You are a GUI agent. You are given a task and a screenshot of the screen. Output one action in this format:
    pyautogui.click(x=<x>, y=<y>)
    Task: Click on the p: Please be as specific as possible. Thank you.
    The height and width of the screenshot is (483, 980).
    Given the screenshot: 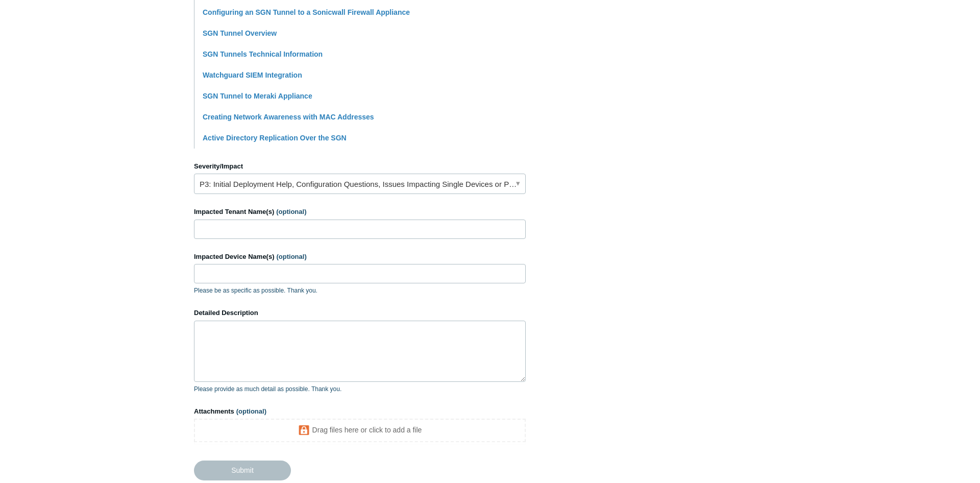 What is the action you would take?
    pyautogui.click(x=360, y=290)
    